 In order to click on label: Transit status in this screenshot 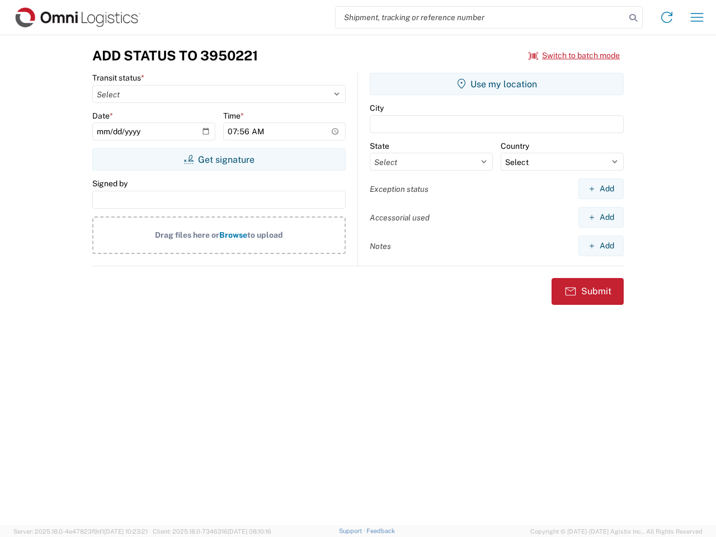, I will do `click(118, 78)`.